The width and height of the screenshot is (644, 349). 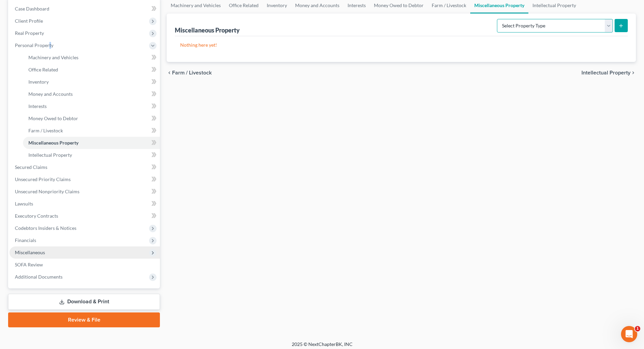 I want to click on a: Intellectual Property, so click(x=91, y=155).